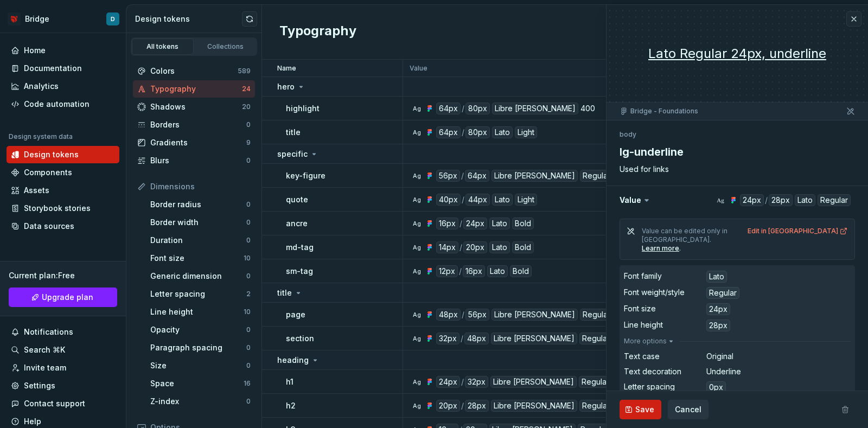  Describe the element at coordinates (293, 360) in the screenshot. I see `p: heading` at that location.